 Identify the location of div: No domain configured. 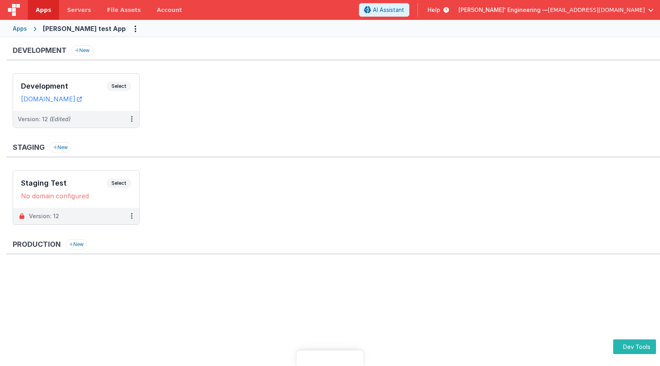
(76, 196).